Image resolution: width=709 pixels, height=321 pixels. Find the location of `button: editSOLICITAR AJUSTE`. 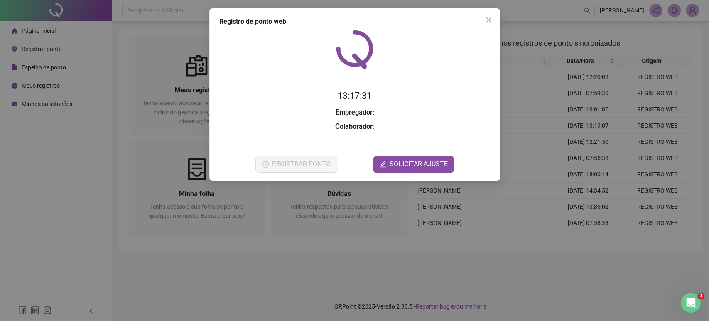

button: editSOLICITAR AJUSTE is located at coordinates (413, 164).